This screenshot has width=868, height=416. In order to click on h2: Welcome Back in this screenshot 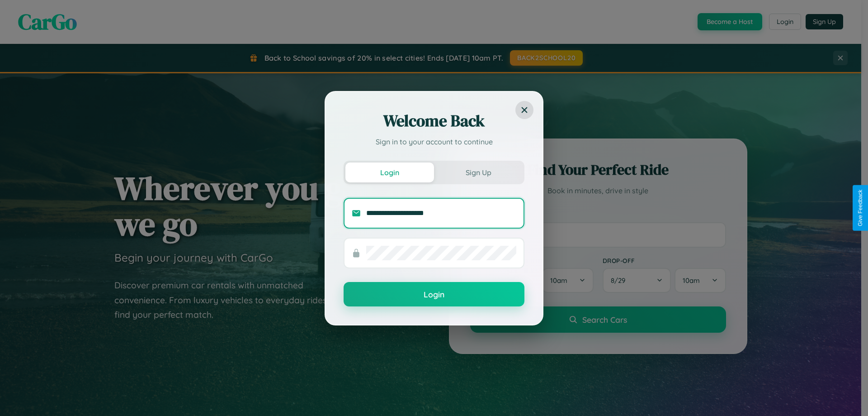, I will do `click(434, 120)`.